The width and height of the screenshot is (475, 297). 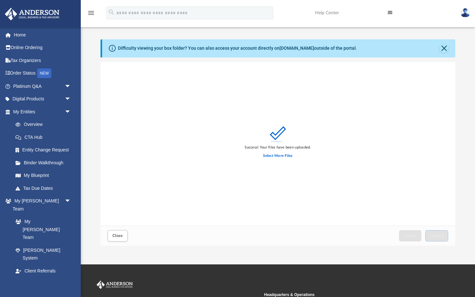 I want to click on a: Online Ordering, so click(x=43, y=48).